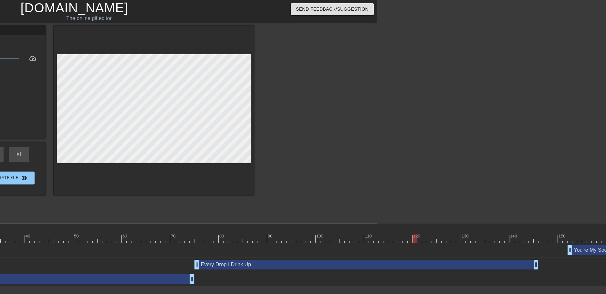 This screenshot has height=294, width=606. Describe the element at coordinates (222, 236) in the screenshot. I see `div: 80` at that location.